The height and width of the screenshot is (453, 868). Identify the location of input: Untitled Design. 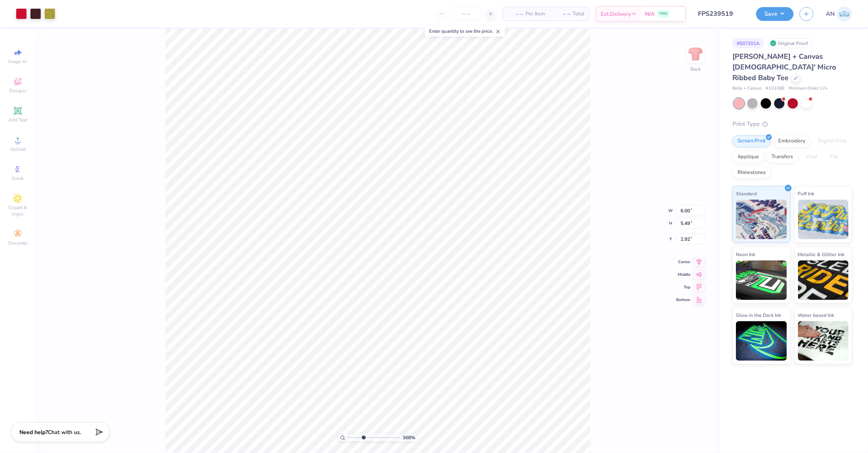
(721, 14).